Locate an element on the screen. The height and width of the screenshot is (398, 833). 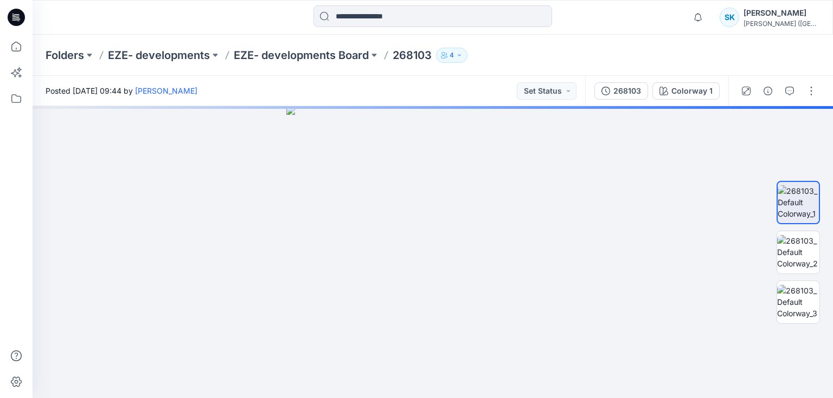
p: Folders is located at coordinates (65, 55).